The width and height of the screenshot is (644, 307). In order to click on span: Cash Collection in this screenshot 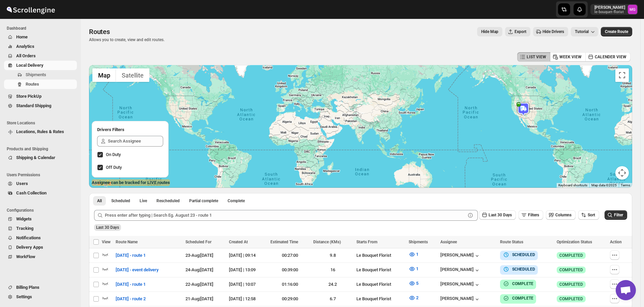, I will do `click(32, 193)`.